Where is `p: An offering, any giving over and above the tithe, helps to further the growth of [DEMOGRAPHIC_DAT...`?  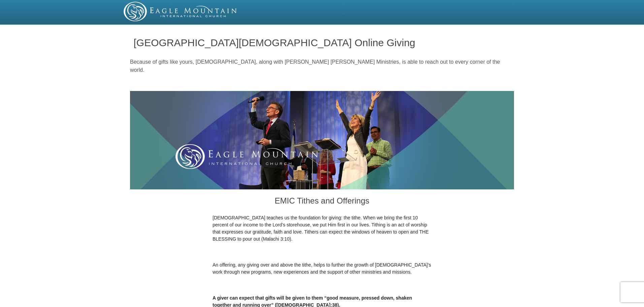 p: An offering, any giving over and above the tithe, helps to further the growth of [DEMOGRAPHIC_DAT... is located at coordinates (322, 269).